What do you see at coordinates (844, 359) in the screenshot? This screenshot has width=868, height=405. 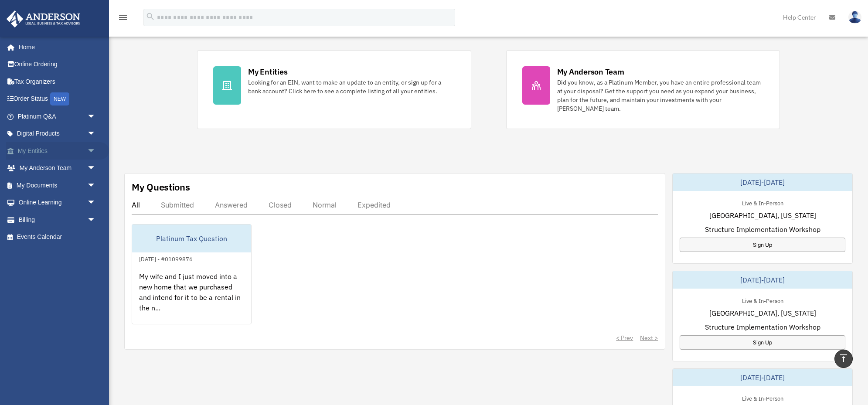 I see `i: vertical_align_top` at bounding box center [844, 359].